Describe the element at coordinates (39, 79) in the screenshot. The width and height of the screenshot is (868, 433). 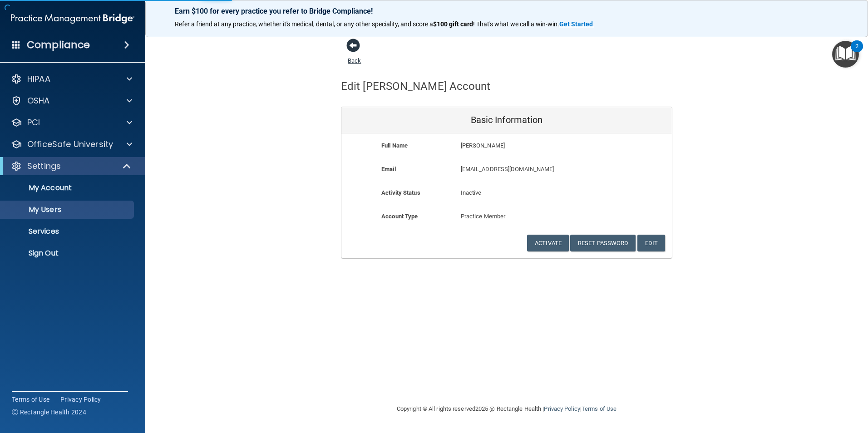
I see `p: HIPAA` at that location.